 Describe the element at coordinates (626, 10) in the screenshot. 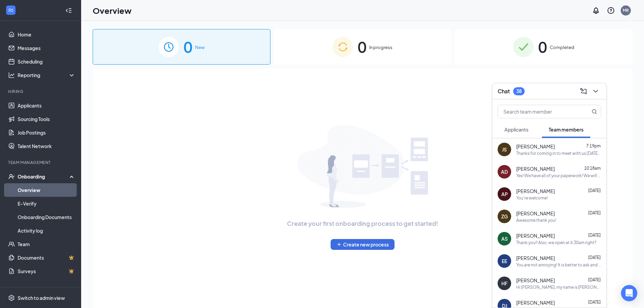

I see `div: MR` at that location.